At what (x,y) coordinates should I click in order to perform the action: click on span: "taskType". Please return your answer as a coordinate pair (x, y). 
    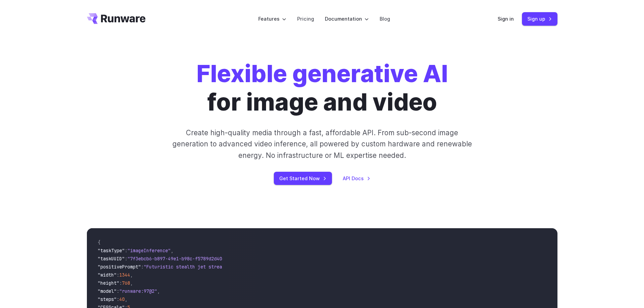
    Looking at the image, I should click on (111, 250).